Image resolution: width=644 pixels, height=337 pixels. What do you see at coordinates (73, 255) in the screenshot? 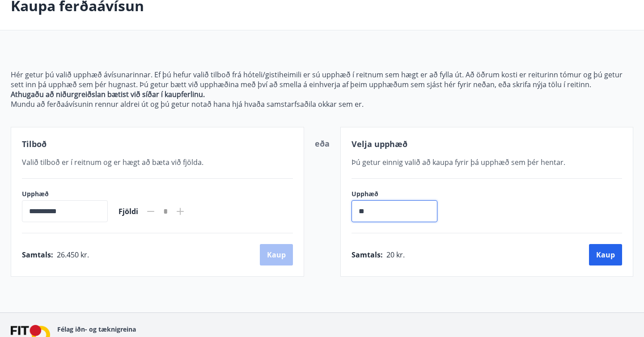
I see `span: 26.450 kr.` at bounding box center [73, 255].